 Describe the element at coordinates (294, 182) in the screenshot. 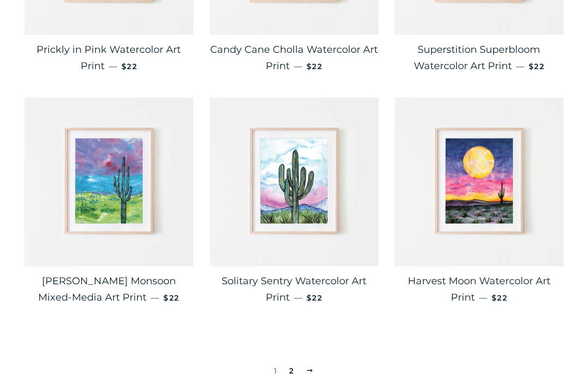

I see `a: Solitary Sentry Watercolor Art Print` at that location.